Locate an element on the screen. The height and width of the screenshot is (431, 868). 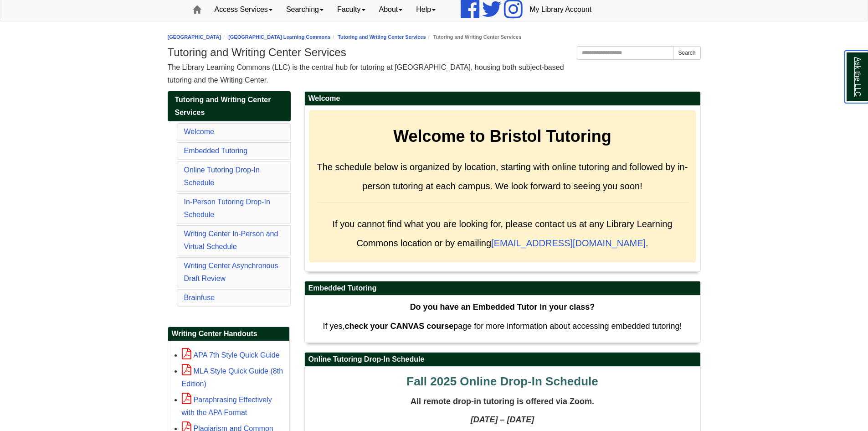
h1: Tutoring and Writing Center Services is located at coordinates (434, 52).